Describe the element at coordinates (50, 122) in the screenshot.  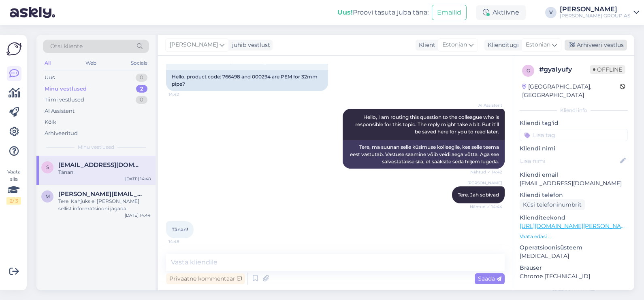
I see `div: Kõik` at that location.